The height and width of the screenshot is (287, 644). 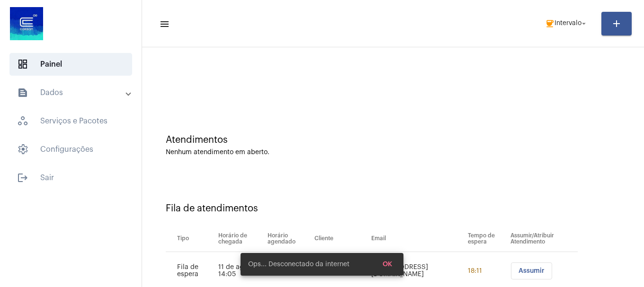 I want to click on mat-icon: add, so click(x=616, y=24).